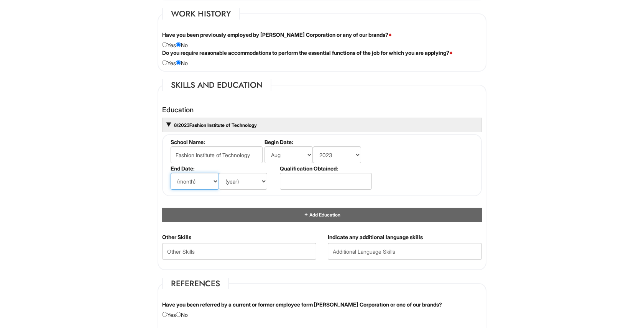  I want to click on label: Do you require reasonable accommodations to perform the essential functions of the job for which ..., so click(307, 53).